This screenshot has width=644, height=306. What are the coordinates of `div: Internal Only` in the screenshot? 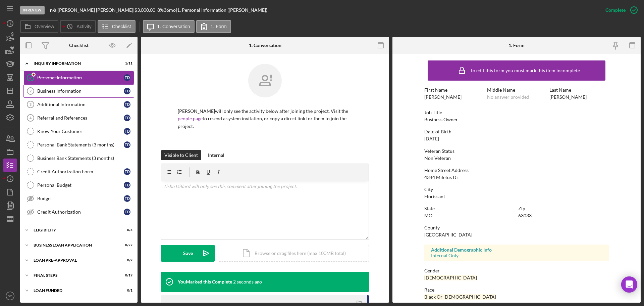 It's located at (517, 256).